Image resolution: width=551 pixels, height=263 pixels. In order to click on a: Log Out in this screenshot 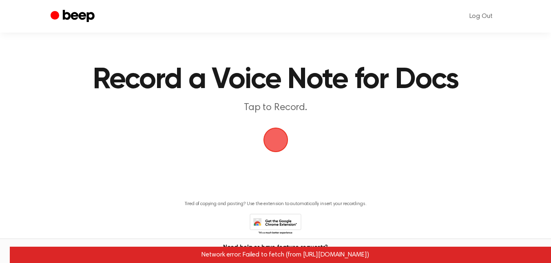, I will do `click(481, 16)`.